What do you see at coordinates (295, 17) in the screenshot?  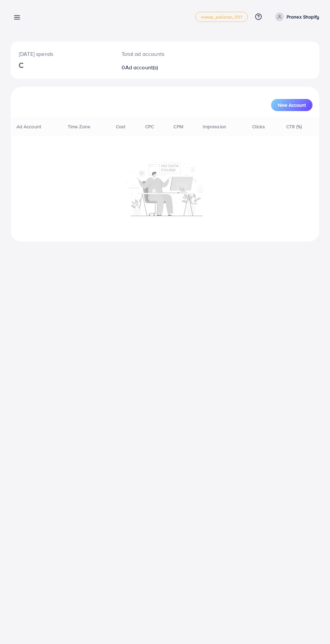 I see `a: Pronex Shopify` at bounding box center [295, 17].